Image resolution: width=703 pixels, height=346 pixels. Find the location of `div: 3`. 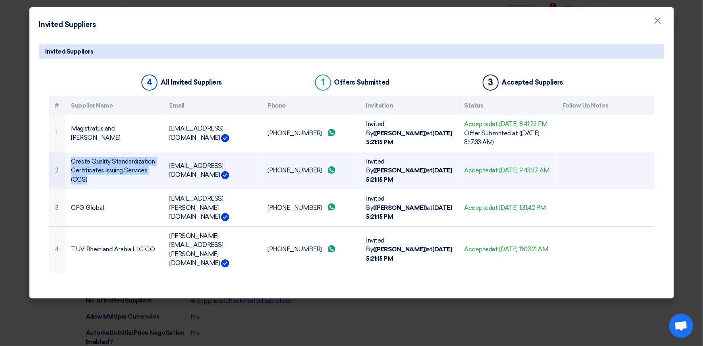

div: 3 is located at coordinates (491, 83).